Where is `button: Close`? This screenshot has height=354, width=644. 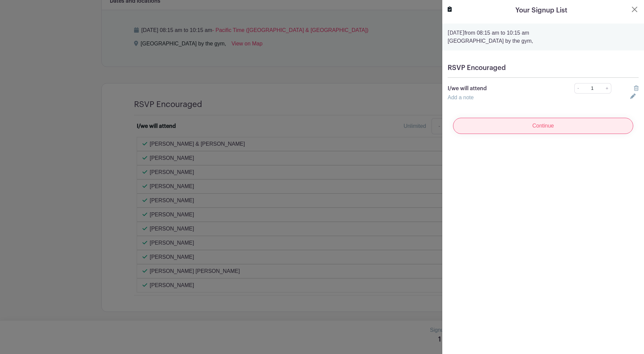
button: Close is located at coordinates (634, 9).